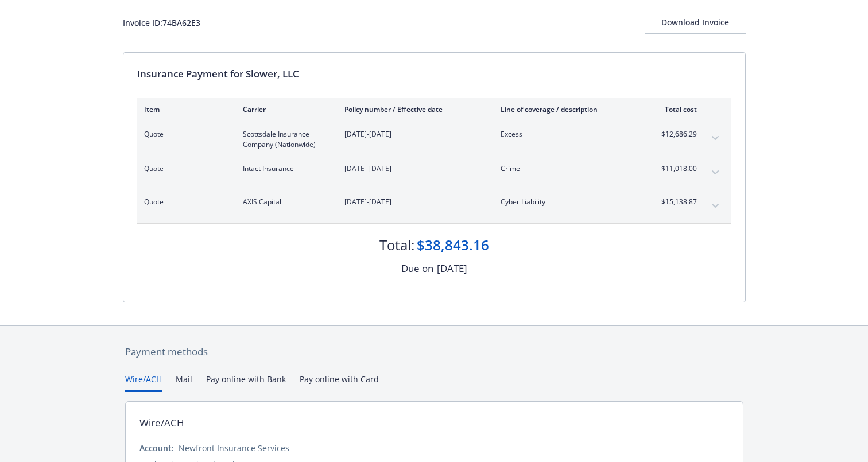 This screenshot has width=868, height=462. What do you see at coordinates (695, 23) in the screenshot?
I see `button: Download Invoice` at bounding box center [695, 23].